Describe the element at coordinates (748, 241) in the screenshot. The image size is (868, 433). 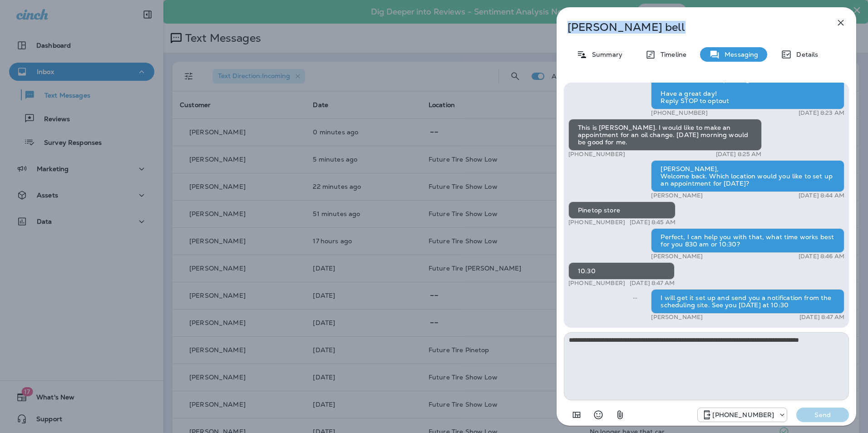
I see `div: Perfect, I can help you with that, what time works best for you 830 am or 10:30?` at that location.